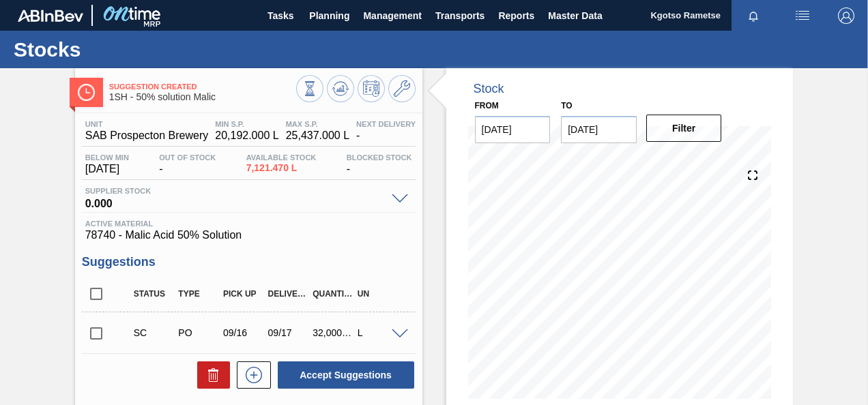  Describe the element at coordinates (246, 135) in the screenshot. I see `span: 20,192.000 L` at that location.